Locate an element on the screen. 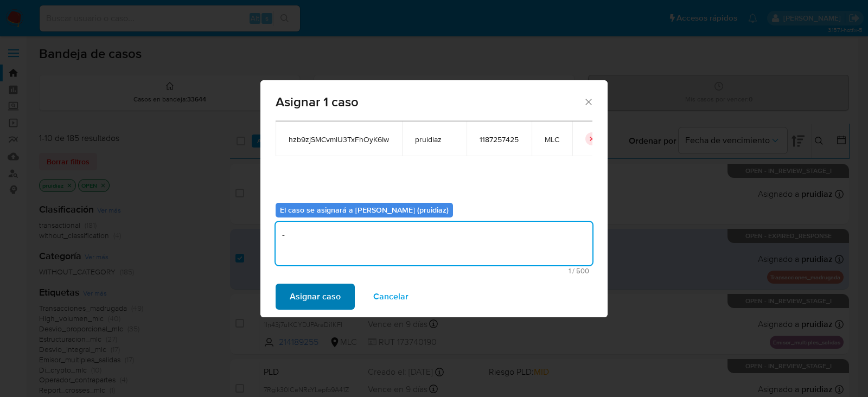 The image size is (868, 397). span: Asignar 1 caso is located at coordinates (429, 102).